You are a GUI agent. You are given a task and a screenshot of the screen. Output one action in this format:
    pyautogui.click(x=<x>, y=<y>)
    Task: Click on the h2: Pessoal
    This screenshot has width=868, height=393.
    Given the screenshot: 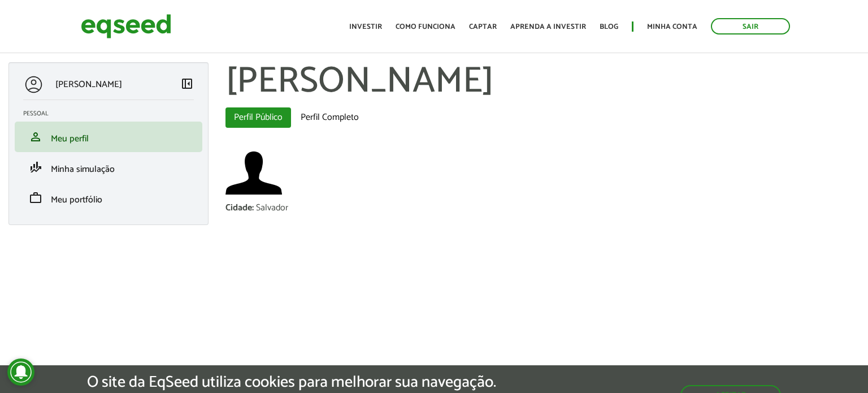 What is the action you would take?
    pyautogui.click(x=112, y=113)
    